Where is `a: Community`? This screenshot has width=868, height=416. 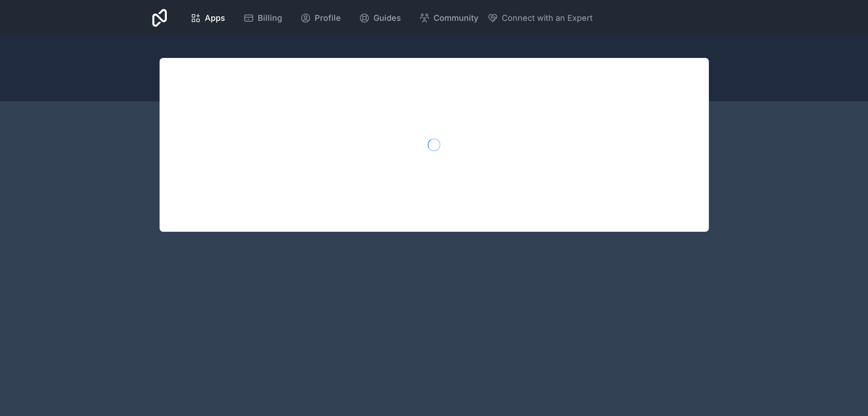 a: Community is located at coordinates (449, 18).